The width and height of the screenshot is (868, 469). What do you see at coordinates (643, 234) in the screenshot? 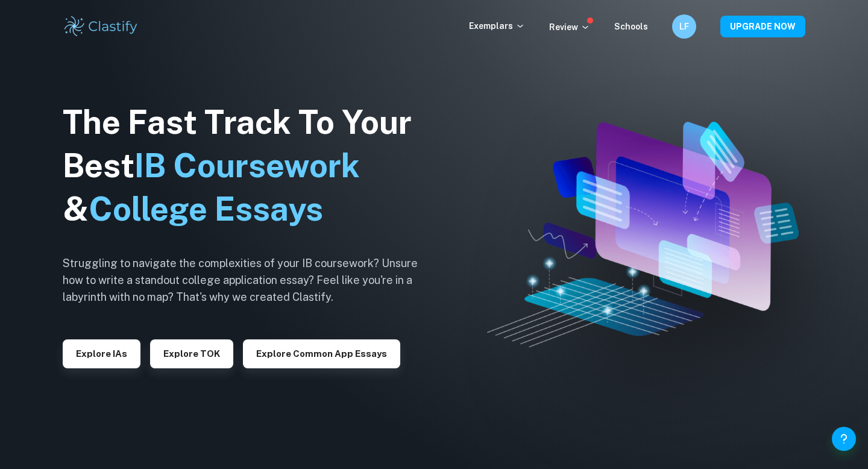
I see `img: Clastify hero` at bounding box center [643, 234].